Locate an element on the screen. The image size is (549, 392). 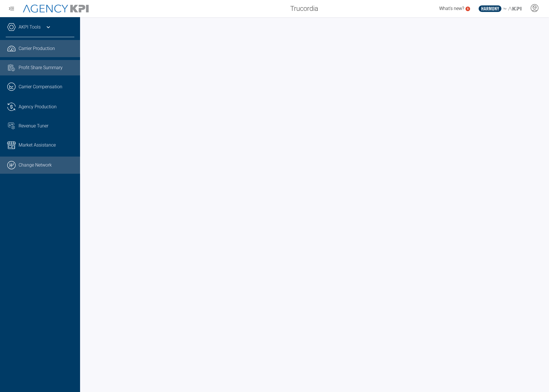
span: Trucordia is located at coordinates (304, 8).